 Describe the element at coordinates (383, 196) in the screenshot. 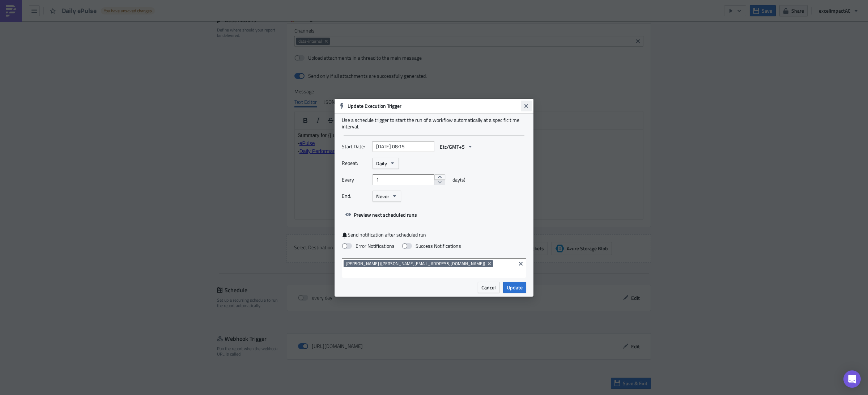

I see `span: Never` at that location.